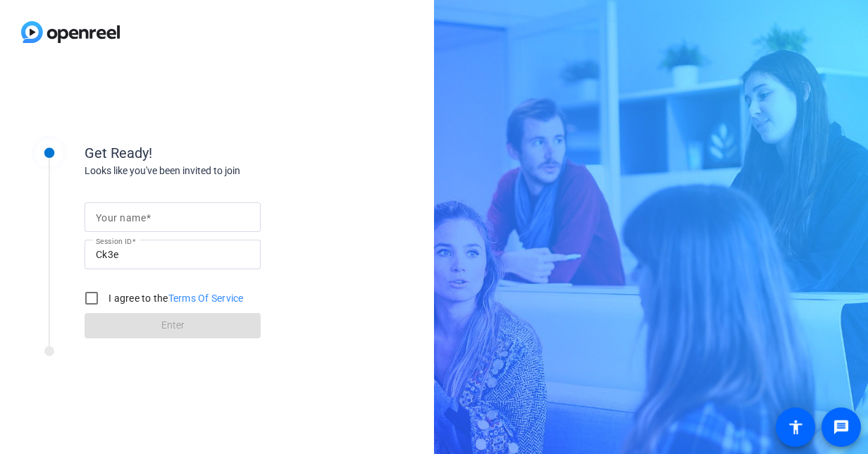 The height and width of the screenshot is (454, 868). I want to click on div: Get Ready!, so click(226, 153).